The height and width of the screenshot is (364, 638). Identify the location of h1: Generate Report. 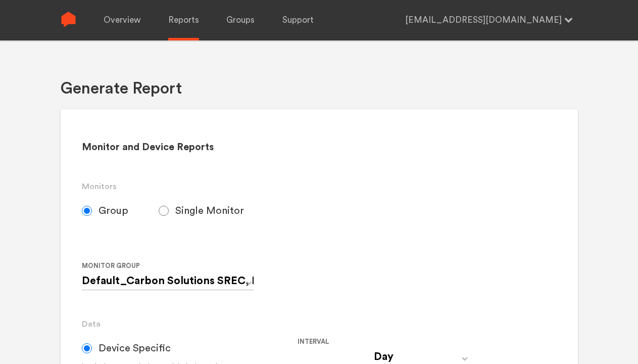
(121, 89).